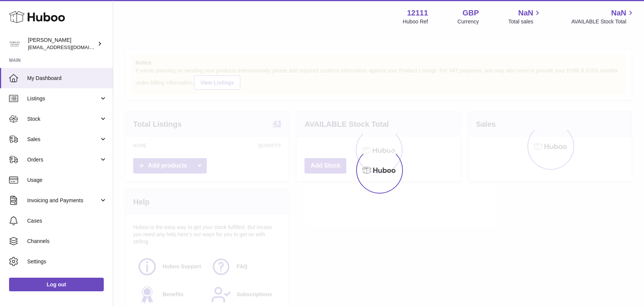 This screenshot has width=644, height=306. Describe the element at coordinates (418, 13) in the screenshot. I see `strong: 12111` at that location.